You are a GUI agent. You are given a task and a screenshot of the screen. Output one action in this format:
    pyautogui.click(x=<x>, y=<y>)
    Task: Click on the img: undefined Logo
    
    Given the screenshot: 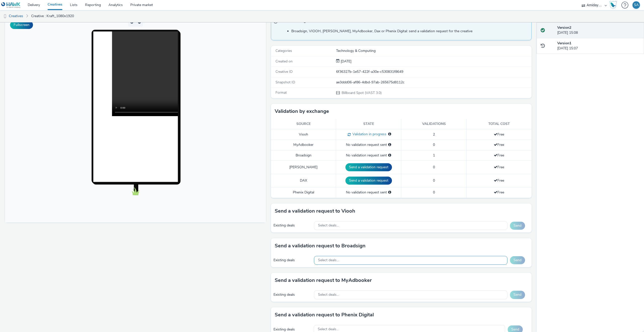 What is the action you would take?
    pyautogui.click(x=11, y=5)
    